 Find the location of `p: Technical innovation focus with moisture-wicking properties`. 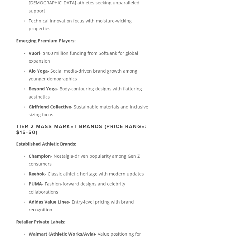

p: Technical innovation focus with moisture-wicking properties is located at coordinates (89, 25).